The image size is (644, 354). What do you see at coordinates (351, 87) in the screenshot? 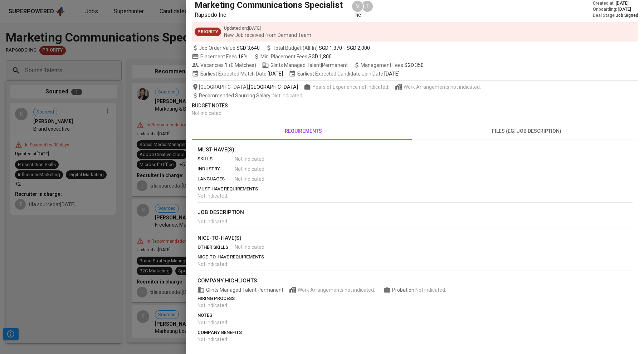
I see `span: Years of Experience not indicated.` at bounding box center [351, 87].